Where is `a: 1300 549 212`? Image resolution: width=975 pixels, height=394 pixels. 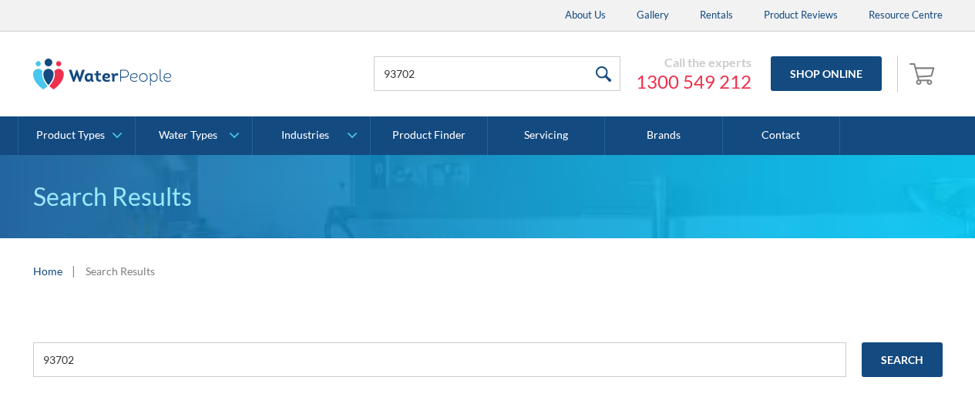 a: 1300 549 212 is located at coordinates (694, 82).